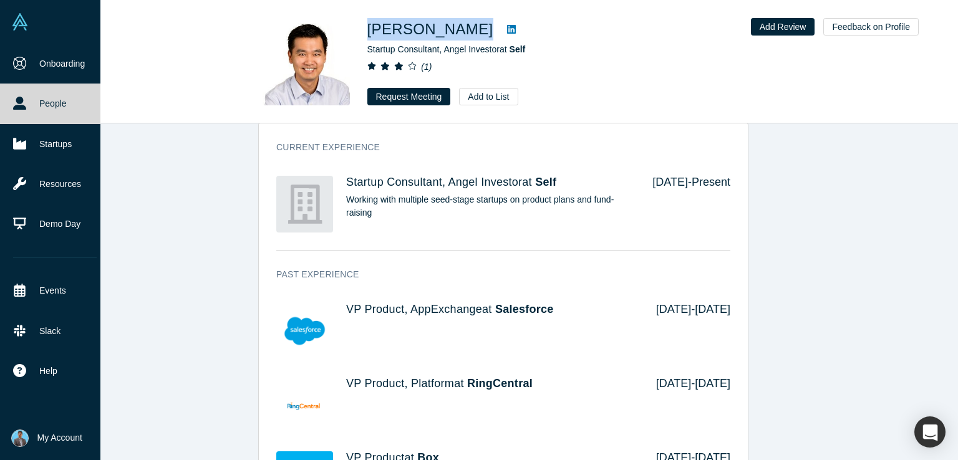 The image size is (958, 460). What do you see at coordinates (490, 183) in the screenshot?
I see `h4: Startup Consultant, Angel Investor at` at bounding box center [490, 183].